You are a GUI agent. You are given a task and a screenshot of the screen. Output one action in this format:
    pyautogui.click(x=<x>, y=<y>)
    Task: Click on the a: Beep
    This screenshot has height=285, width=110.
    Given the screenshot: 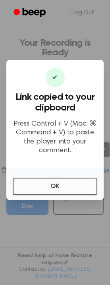 What is the action you would take?
    pyautogui.click(x=30, y=13)
    